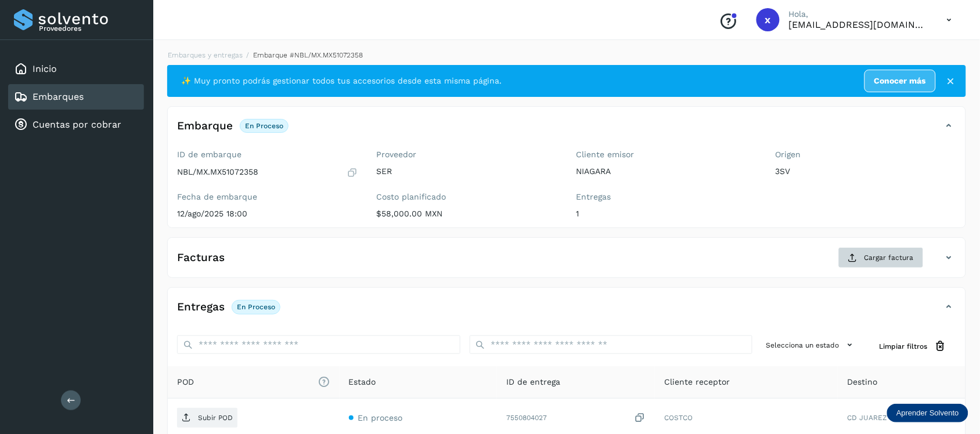 This screenshot has height=434, width=980. I want to click on p: xmgm@transportesser.com.mx, so click(858, 24).